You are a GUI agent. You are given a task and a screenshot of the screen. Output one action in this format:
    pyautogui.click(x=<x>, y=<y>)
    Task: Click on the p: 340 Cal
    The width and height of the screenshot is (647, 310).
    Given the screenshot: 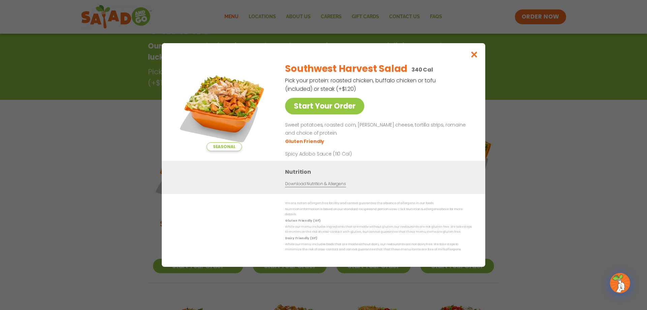 What is the action you would take?
    pyautogui.click(x=423, y=69)
    